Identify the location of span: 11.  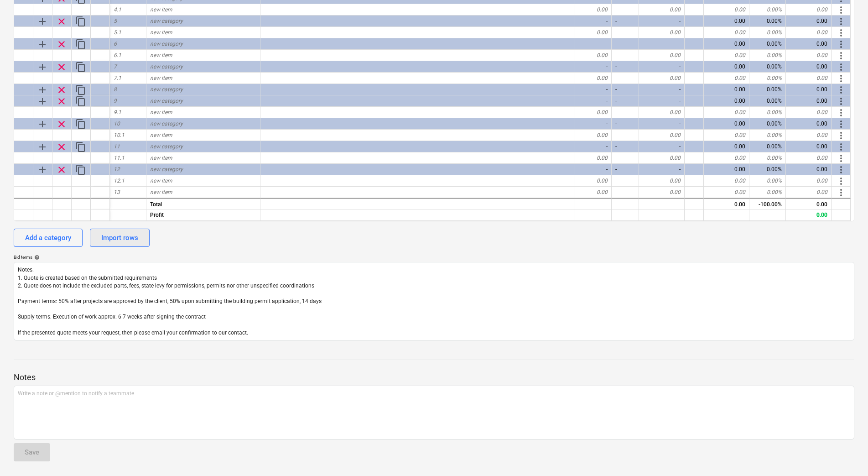
(117, 147).